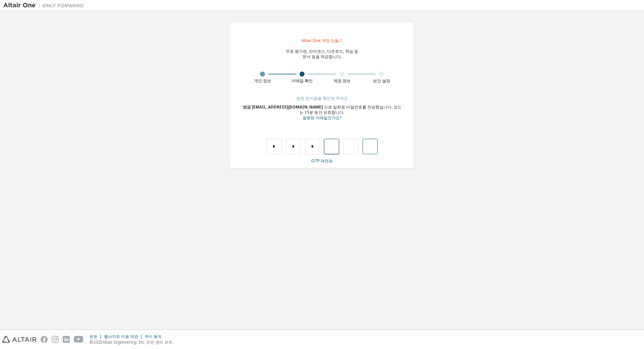 The width and height of the screenshot is (644, 349). Describe the element at coordinates (44, 339) in the screenshot. I see `img: facebook.svg` at that location.